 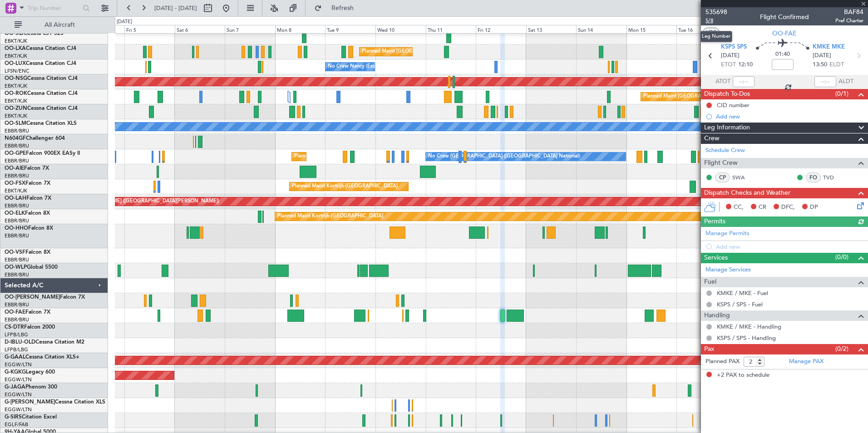 I want to click on a: OO-AIEFalcon 7X, so click(x=27, y=169).